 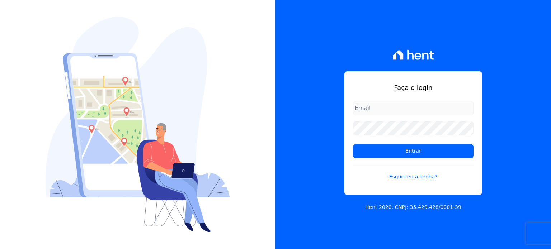 I want to click on img: Login, so click(x=138, y=125).